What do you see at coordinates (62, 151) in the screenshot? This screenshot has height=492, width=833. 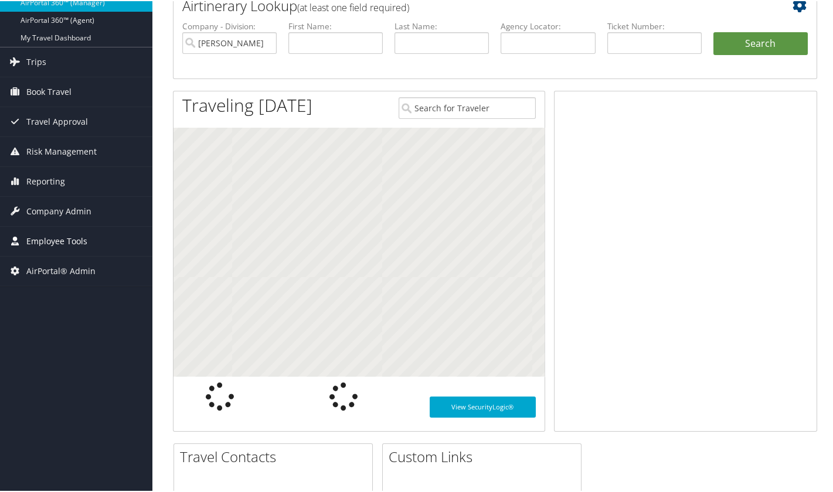 I see `span: Risk Management` at bounding box center [62, 151].